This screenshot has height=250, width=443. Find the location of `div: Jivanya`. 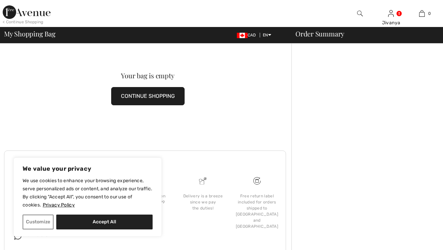

div: Jivanya is located at coordinates (391, 23).